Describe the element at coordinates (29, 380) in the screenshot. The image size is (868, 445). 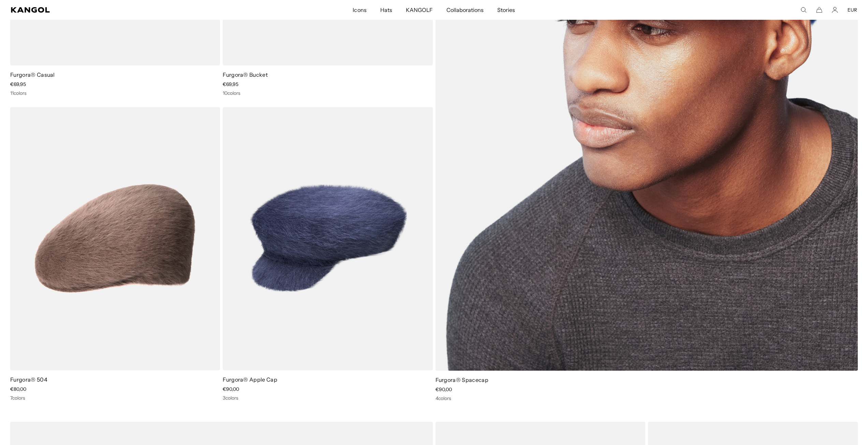
I see `a: Furgora® 504` at that location.